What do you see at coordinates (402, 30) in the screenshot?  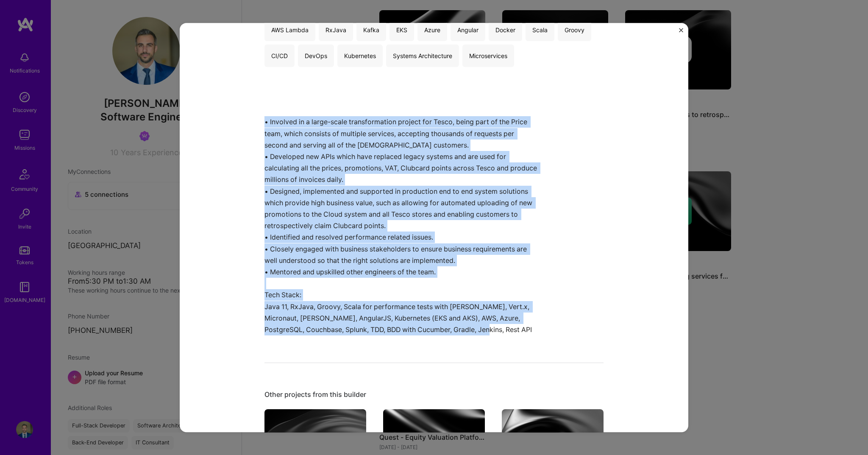 I see `div: EKS` at bounding box center [402, 30].